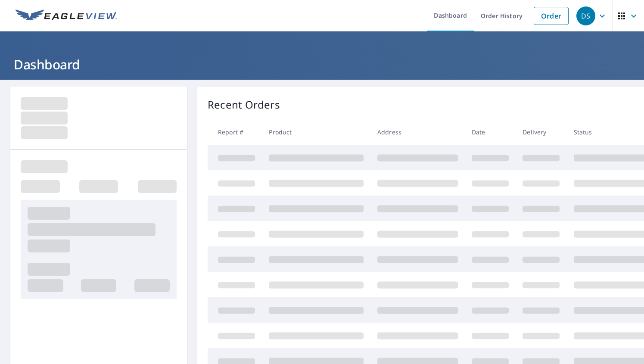 Image resolution: width=644 pixels, height=364 pixels. Describe the element at coordinates (417, 131) in the screenshot. I see `th: Address` at that location.